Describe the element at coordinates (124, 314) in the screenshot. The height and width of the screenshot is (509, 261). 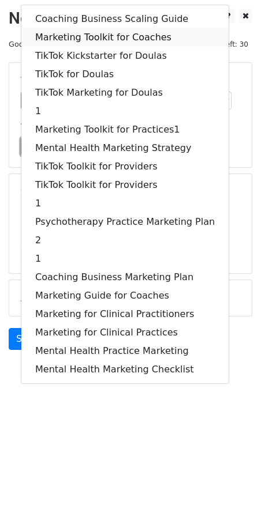
I see `a: Marketing for Clinical Practitioners` at that location.